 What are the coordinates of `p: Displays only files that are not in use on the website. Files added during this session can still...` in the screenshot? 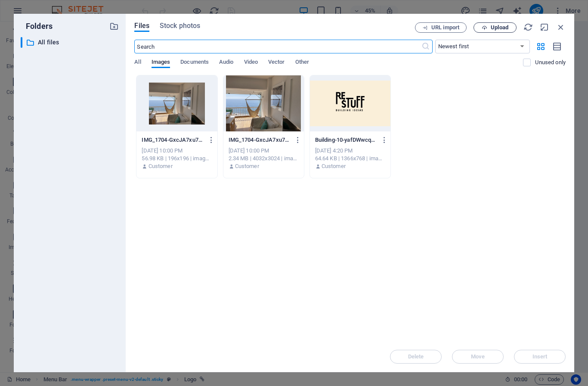 It's located at (550, 63).